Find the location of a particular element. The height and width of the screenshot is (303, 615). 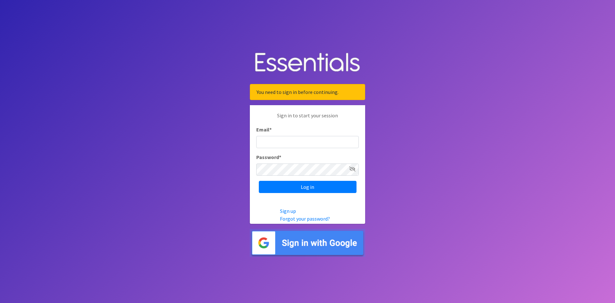

div: You need to sign in before continuing. is located at coordinates (308, 92).